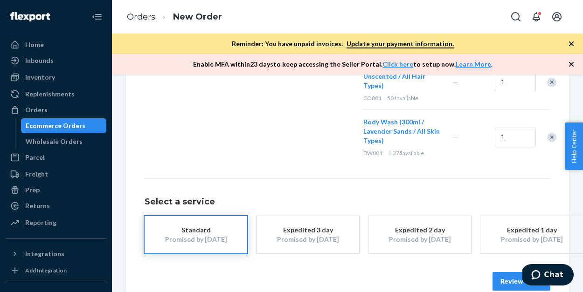 This screenshot has height=292, width=583. I want to click on a: Update your payment information., so click(400, 44).